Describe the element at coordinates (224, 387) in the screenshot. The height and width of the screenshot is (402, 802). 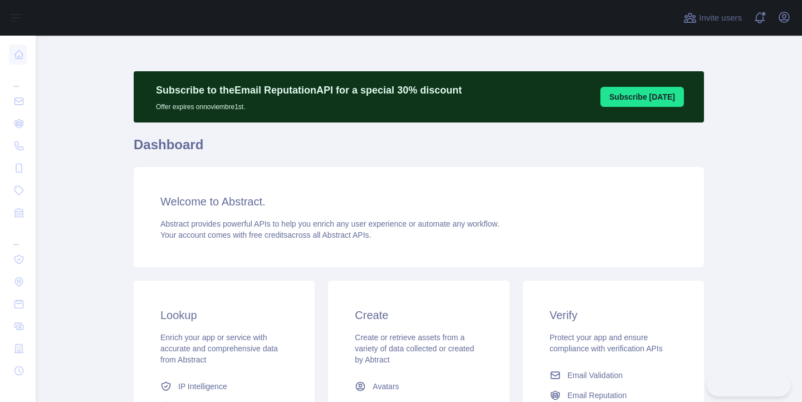
I see `a: IP Intelligence` at that location.